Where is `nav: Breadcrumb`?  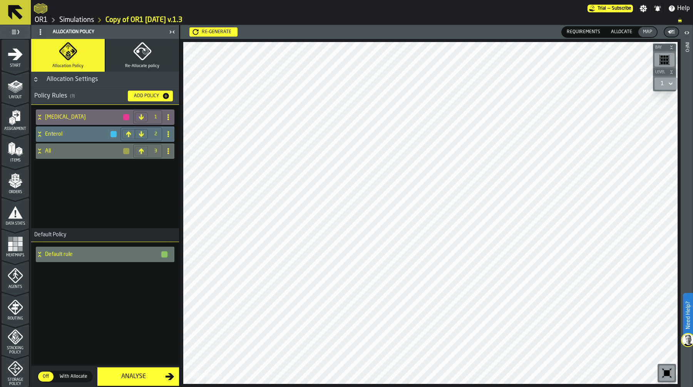
nav: Breadcrumb is located at coordinates (362, 20).